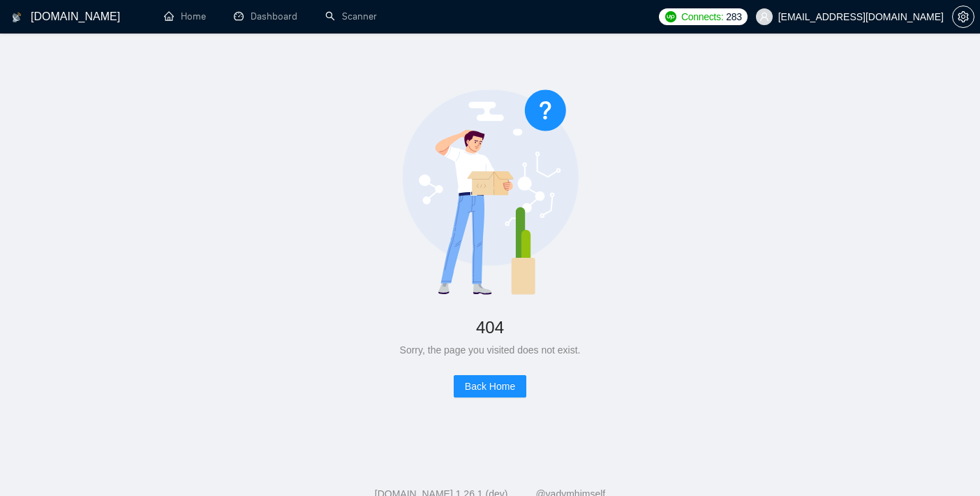 Image resolution: width=980 pixels, height=496 pixels. Describe the element at coordinates (670, 16) in the screenshot. I see `img: upwork-logo.png` at that location.